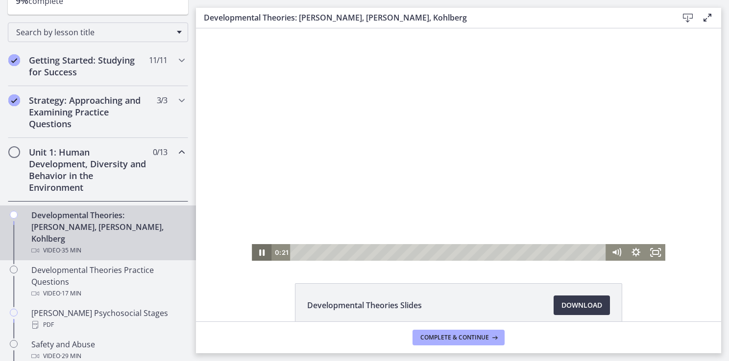  What do you see at coordinates (108, 282) in the screenshot?
I see `div: Developmental Theories Practice Questions` at bounding box center [108, 282].